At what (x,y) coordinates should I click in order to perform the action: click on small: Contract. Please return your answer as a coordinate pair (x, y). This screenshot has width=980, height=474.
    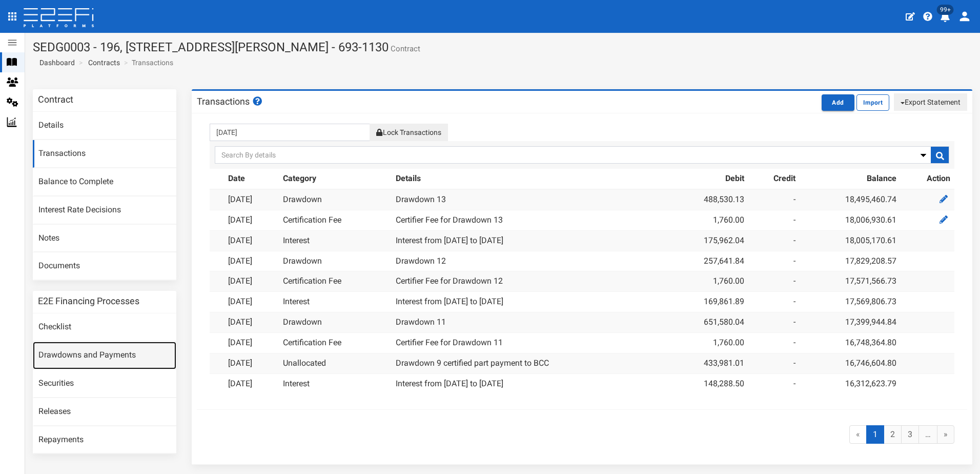
    Looking at the image, I should click on (404, 49).